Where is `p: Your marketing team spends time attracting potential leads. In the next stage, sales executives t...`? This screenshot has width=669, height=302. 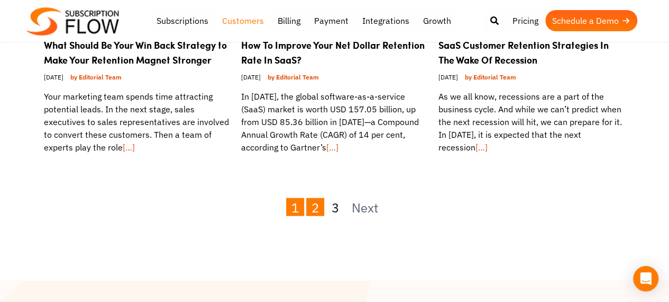
p: Your marketing team spends time attracting potential leads. In the next stage, sales executives t... is located at coordinates (137, 122).